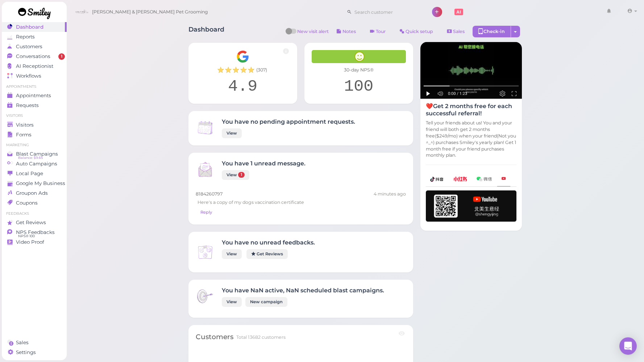 Image resolution: width=644 pixels, height=362 pixels. What do you see at coordinates (34, 125) in the screenshot?
I see `a: Visitors` at bounding box center [34, 125].